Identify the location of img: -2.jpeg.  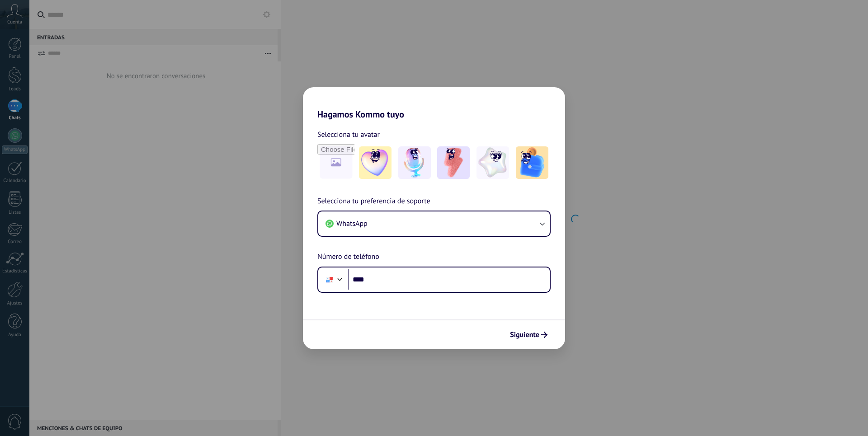
(415, 163).